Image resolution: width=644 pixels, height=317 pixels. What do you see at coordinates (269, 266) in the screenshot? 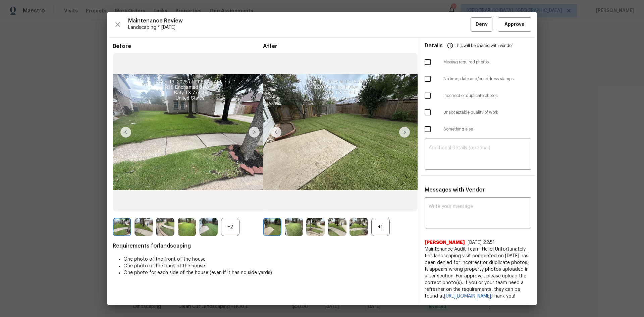
I see `li: One photo of the back of the house` at bounding box center [269, 266].